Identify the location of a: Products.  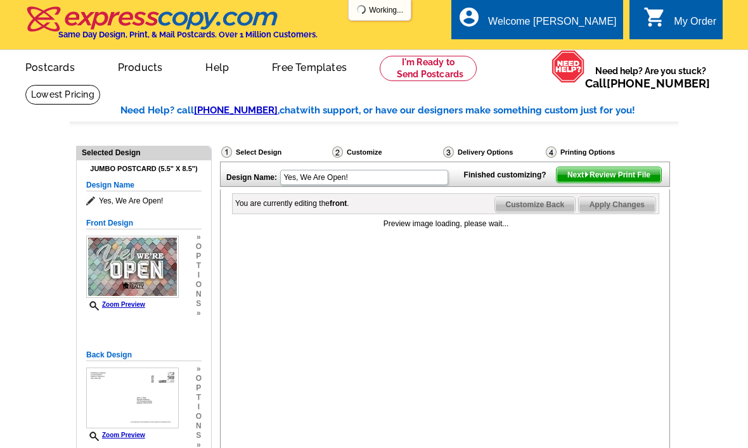
(140, 66).